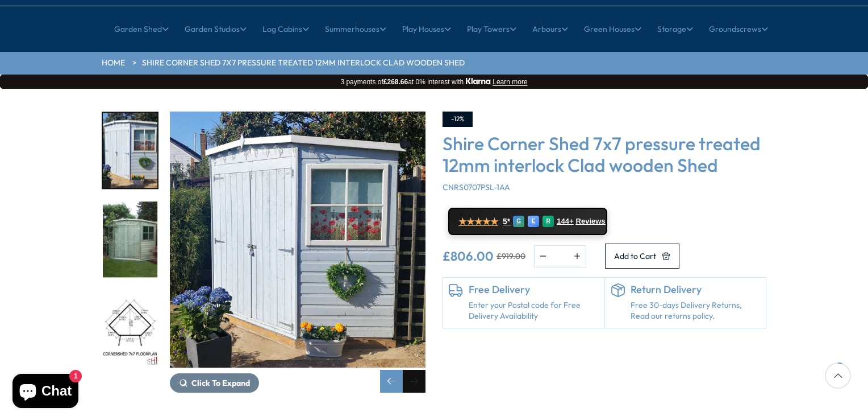  Describe the element at coordinates (695, 310) in the screenshot. I see `p: Free 30-days Delivery Returns, Read our returns policy.` at that location.